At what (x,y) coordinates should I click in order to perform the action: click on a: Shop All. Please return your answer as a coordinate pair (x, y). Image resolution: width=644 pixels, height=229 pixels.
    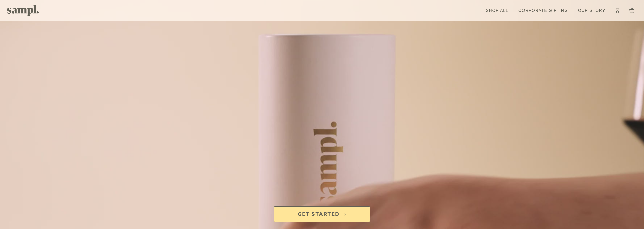
    Looking at the image, I should click on (497, 11).